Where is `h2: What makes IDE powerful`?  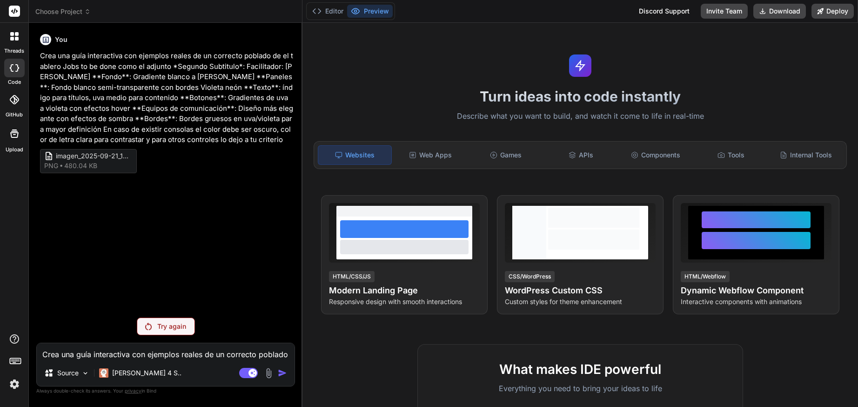 h2: What makes IDE powerful is located at coordinates (580, 369).